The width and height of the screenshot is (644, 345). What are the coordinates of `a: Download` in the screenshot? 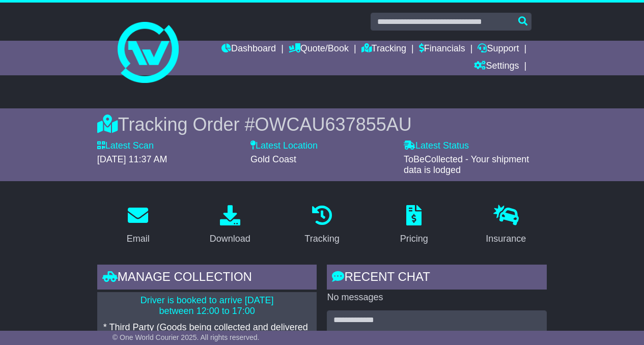 It's located at (230, 225).